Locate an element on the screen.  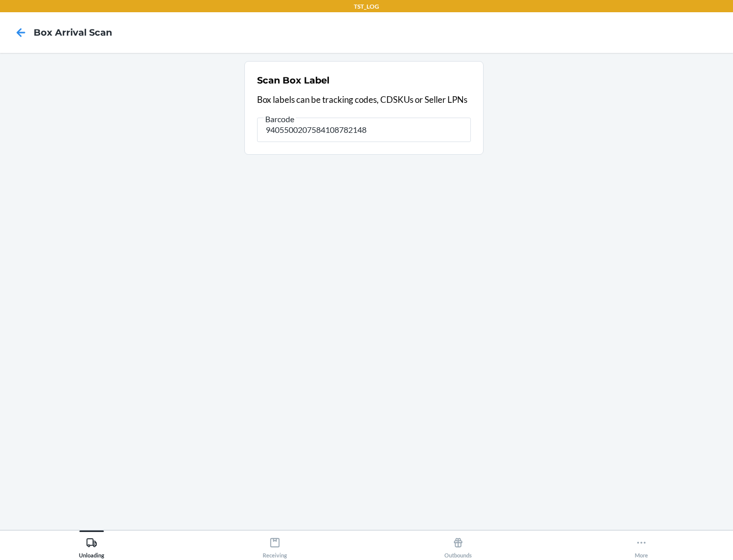
div: Outbounds is located at coordinates (458, 546).